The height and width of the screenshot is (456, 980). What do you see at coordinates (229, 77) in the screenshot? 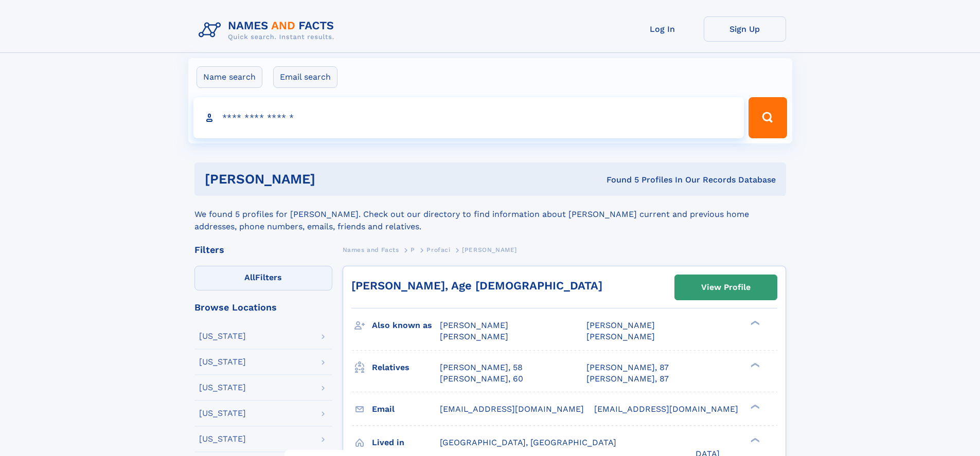
I see `label: Name search` at bounding box center [229, 77].